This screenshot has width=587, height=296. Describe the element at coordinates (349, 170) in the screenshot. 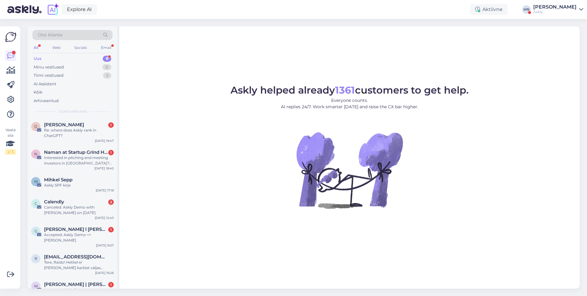

I see `img: No Chat active` at that location.